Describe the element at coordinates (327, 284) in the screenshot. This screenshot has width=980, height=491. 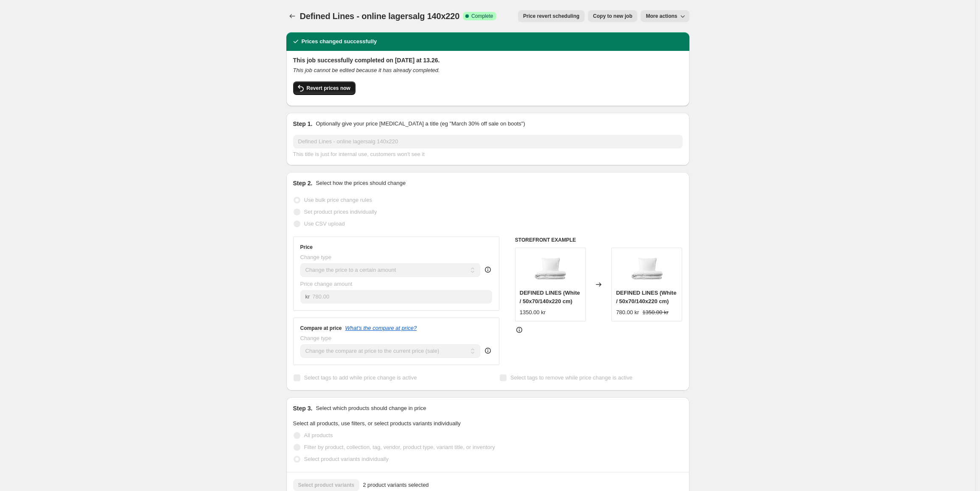
I see `span: Price change amount` at that location.